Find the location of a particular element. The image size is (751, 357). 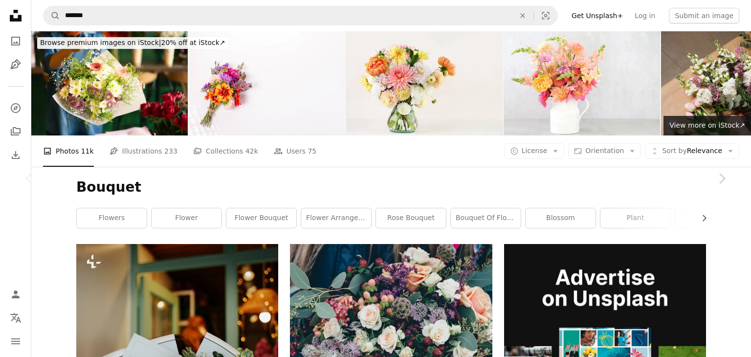

h1: Bouquet is located at coordinates (391, 187).